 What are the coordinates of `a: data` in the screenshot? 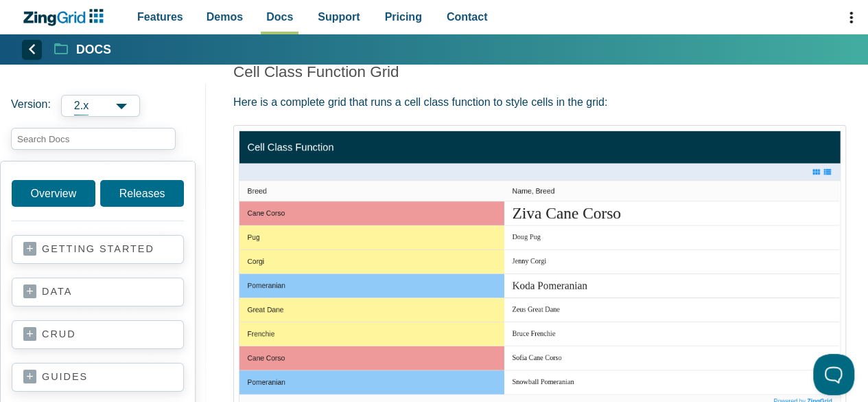 It's located at (98, 292).